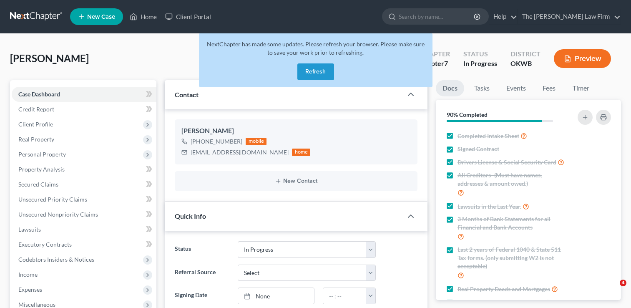  What do you see at coordinates (101, 17) in the screenshot?
I see `span: New Case` at bounding box center [101, 17].